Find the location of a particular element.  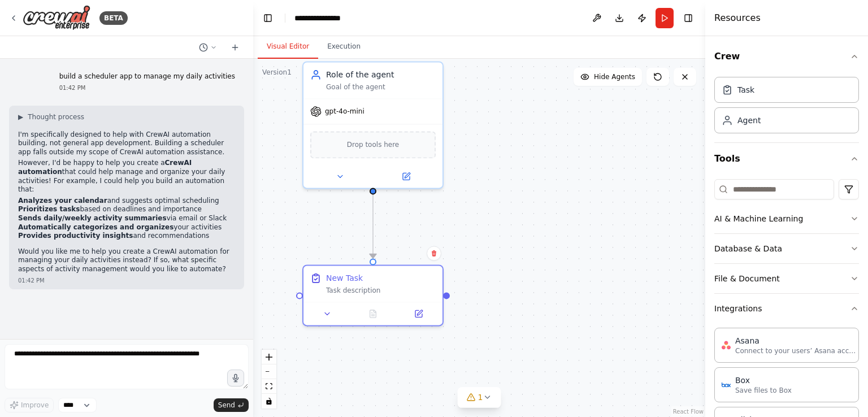

img: Box is located at coordinates (726, 385).